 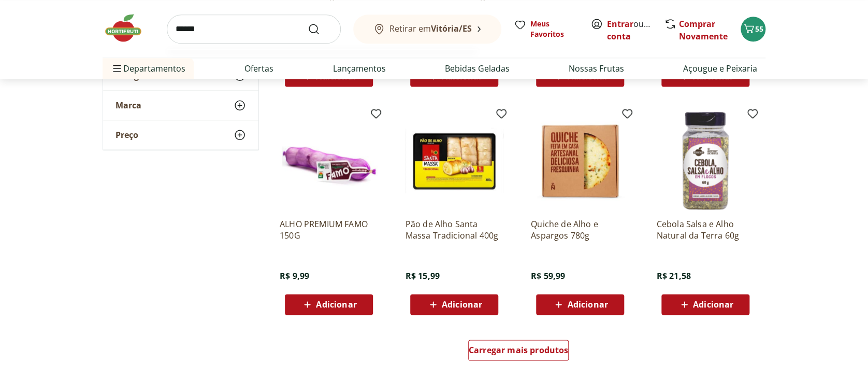 What do you see at coordinates (636, 30) in the screenshot?
I see `a: Criar conta` at bounding box center [636, 30].